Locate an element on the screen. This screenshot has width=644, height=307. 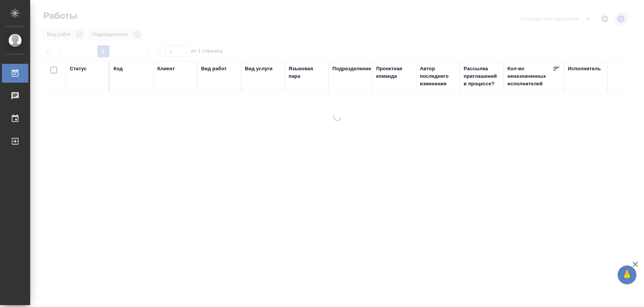
div: Языковая пара is located at coordinates (307, 72).